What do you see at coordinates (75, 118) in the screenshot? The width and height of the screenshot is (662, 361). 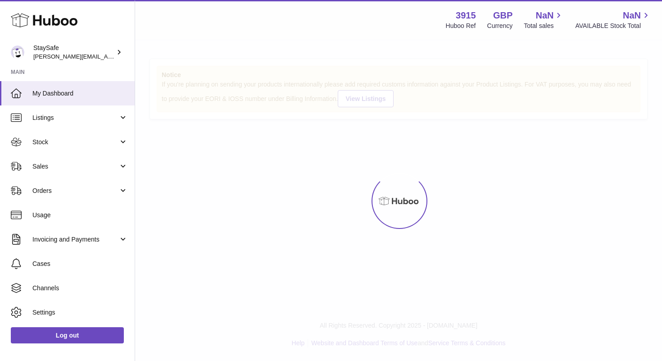 I see `span: Listings` at bounding box center [75, 118].